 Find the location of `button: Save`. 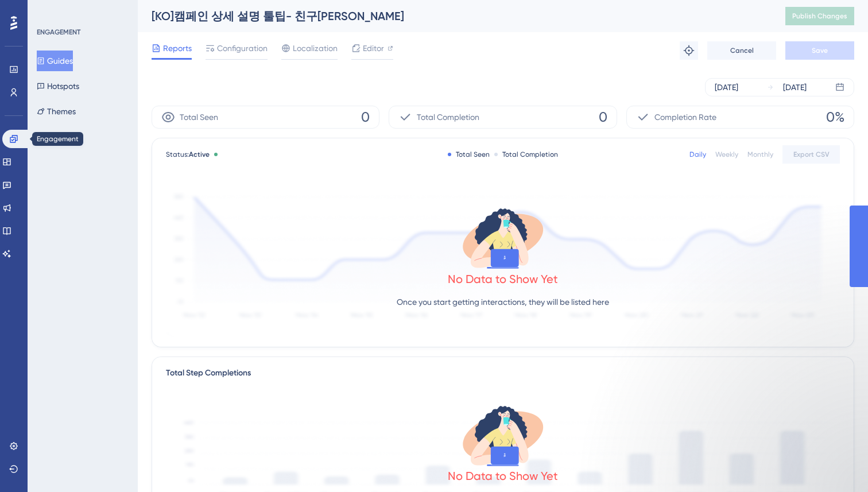

button: Save is located at coordinates (820, 51).